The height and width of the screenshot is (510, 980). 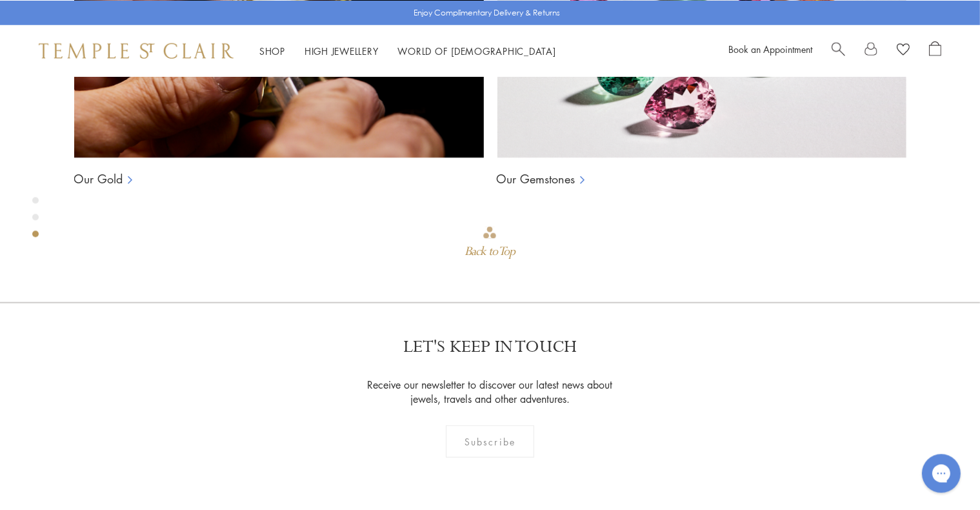 I want to click on div: Go to top, so click(x=490, y=243).